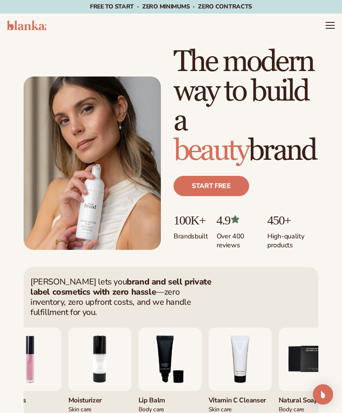 The width and height of the screenshot is (342, 413). Describe the element at coordinates (171, 6) in the screenshot. I see `span: Free to start · ZERO minimums · ZERO contracts` at that location.